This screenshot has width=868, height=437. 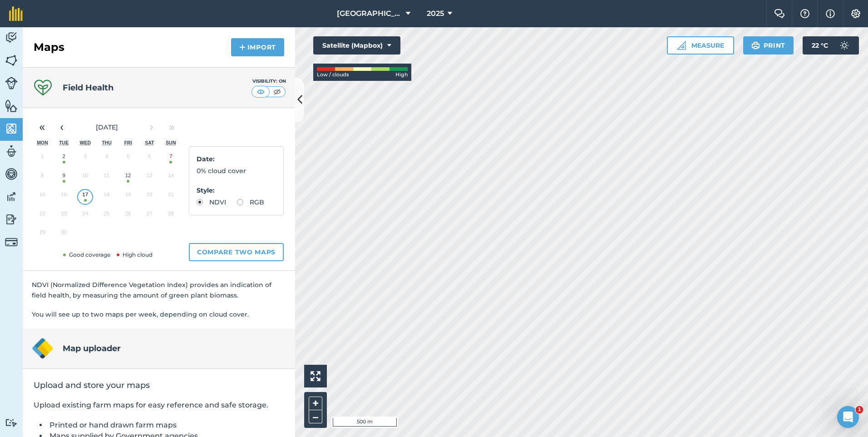 I want to click on button: 9 September 2025, so click(x=64, y=177).